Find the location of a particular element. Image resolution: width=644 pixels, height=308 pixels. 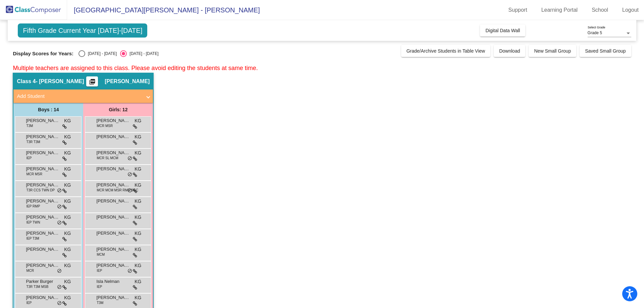

span: IEP T3M is located at coordinates (33, 238).